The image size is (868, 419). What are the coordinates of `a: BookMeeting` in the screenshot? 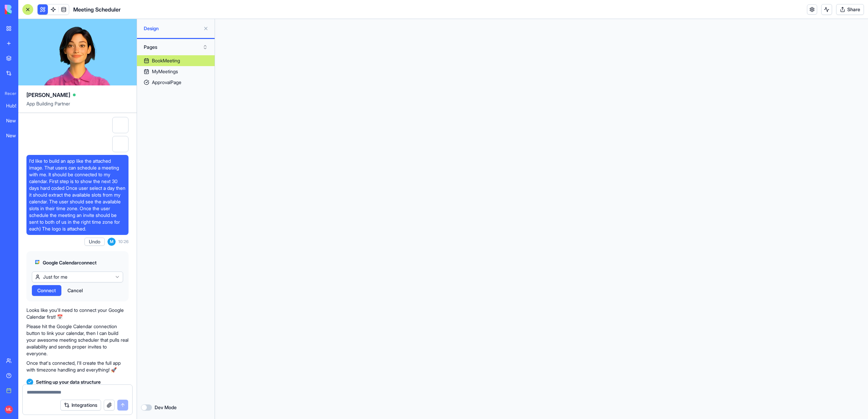 It's located at (176, 61).